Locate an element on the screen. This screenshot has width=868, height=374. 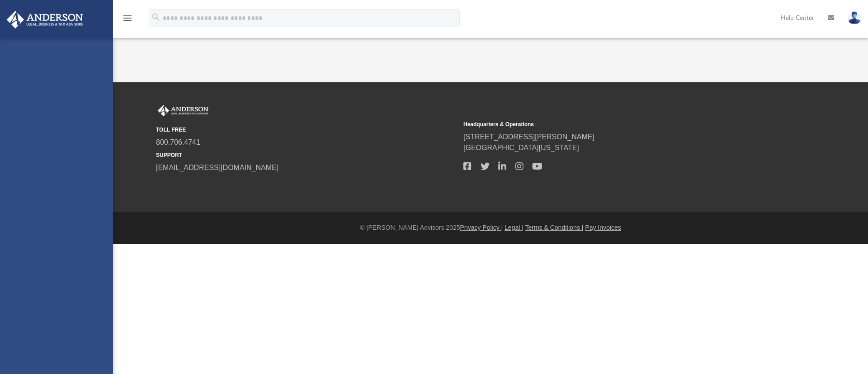
a: Legal | is located at coordinates (514, 227).